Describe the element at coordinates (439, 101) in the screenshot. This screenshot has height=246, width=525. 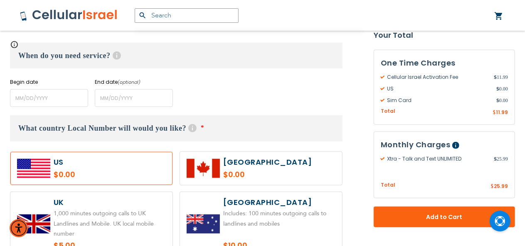
I see `span: Sim Card` at that location.